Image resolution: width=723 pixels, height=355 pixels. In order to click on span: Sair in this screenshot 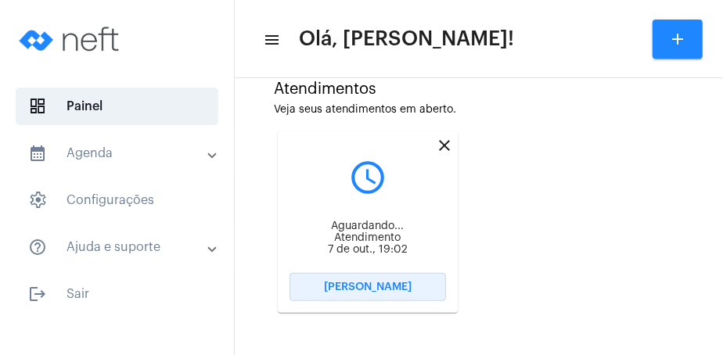, I will do `click(117, 294)`.